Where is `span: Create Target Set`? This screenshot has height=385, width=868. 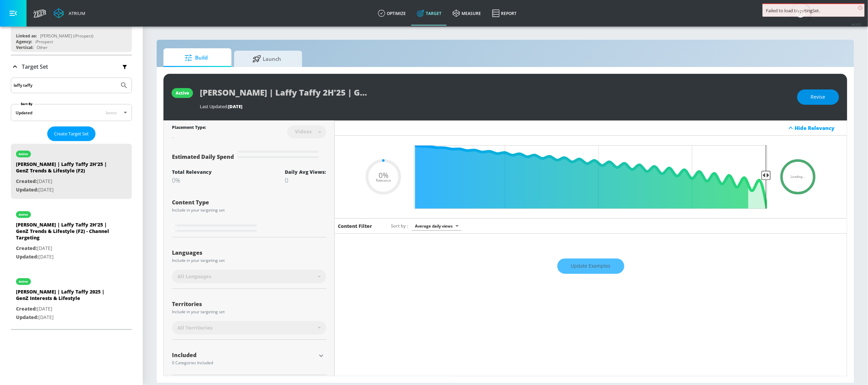
span: Create Target Set is located at coordinates (72, 134).